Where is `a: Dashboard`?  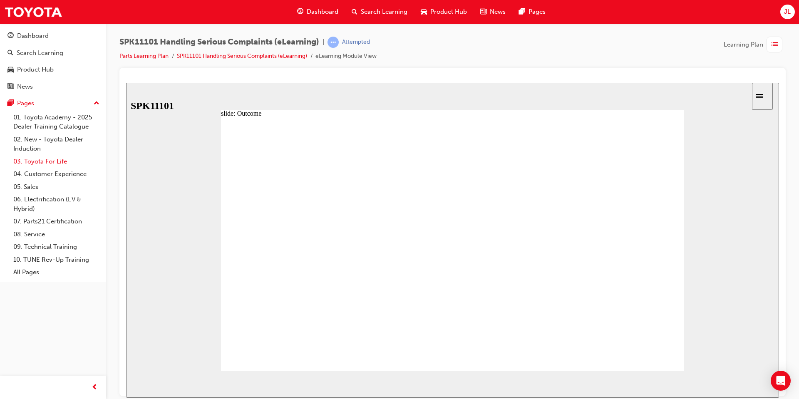 a: Dashboard is located at coordinates (53, 36).